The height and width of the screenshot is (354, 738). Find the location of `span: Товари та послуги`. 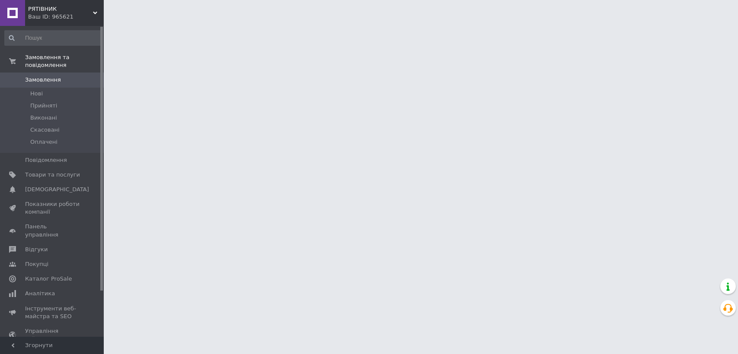

span: Товари та послуги is located at coordinates (52, 175).